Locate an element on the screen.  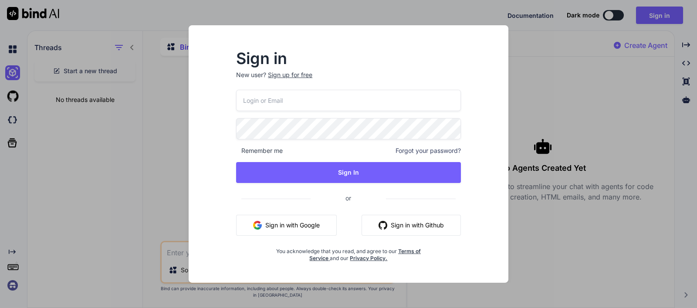
div: You acknowledge that you read, and agree to our and our is located at coordinates (348, 252).